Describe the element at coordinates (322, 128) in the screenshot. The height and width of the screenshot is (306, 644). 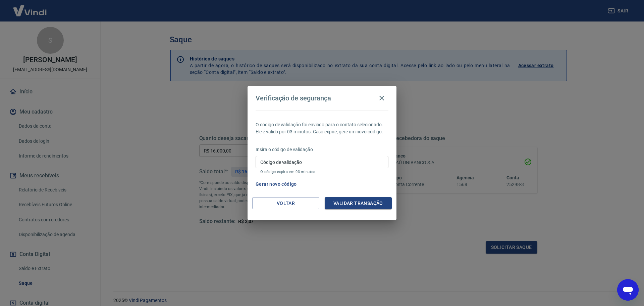
I see `p: O código de validação foi enviado para o contato selecionado. Ele é válido por 03 minutos. Caso e...` at that location.